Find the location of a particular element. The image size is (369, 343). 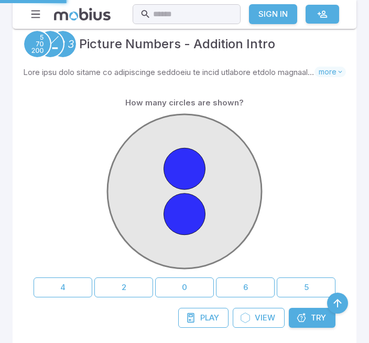

a: Numeracy is located at coordinates (63, 44).